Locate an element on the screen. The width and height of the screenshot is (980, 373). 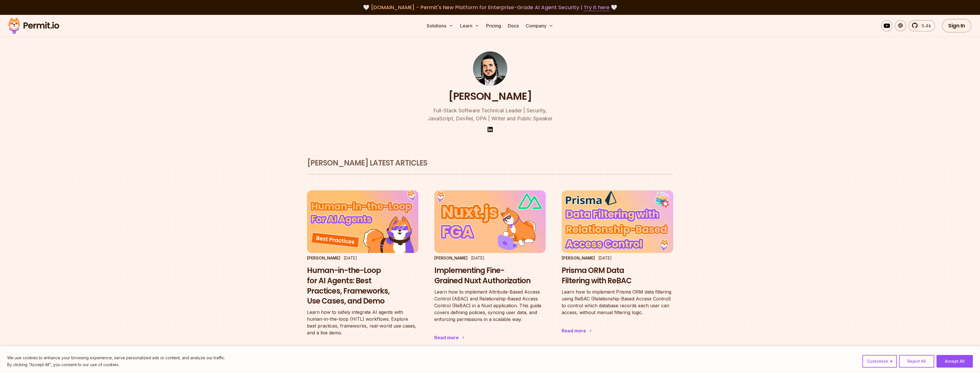
p: Learn how to safely integrate AI agents with human-in-the-loop (HITL) workflows. Explore best pra... is located at coordinates (363, 322).